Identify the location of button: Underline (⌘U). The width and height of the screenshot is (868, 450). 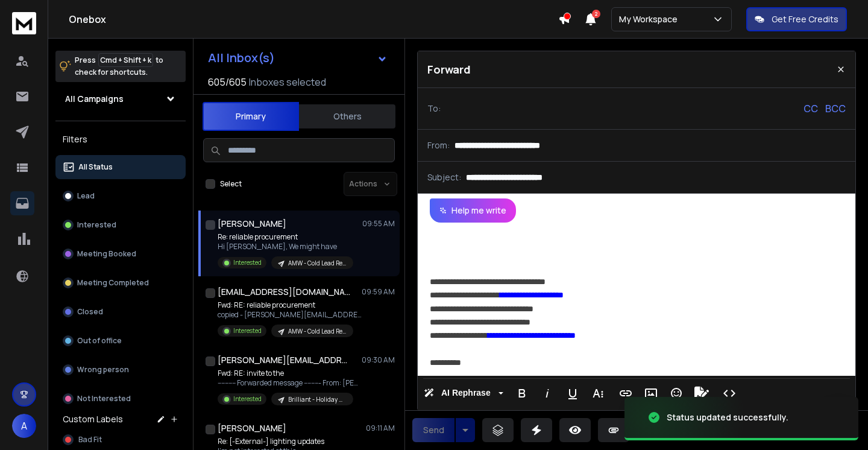
(573, 393).